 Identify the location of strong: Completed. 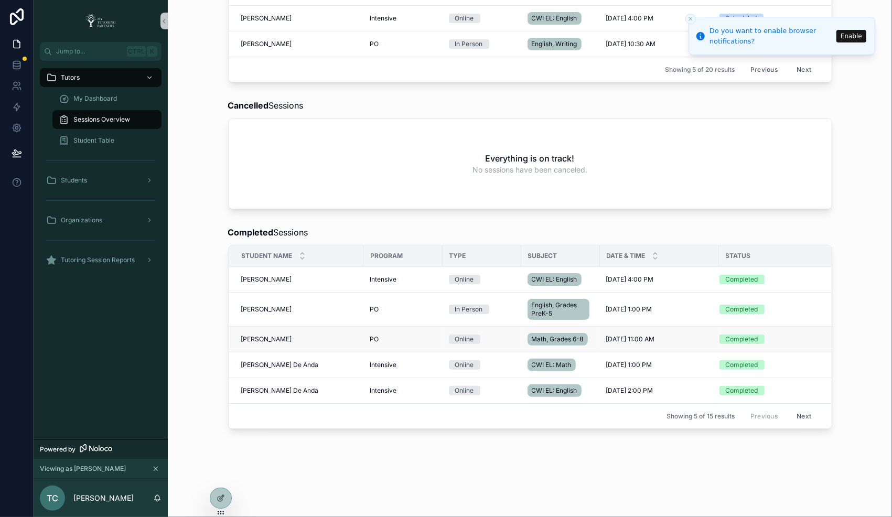
(251, 232).